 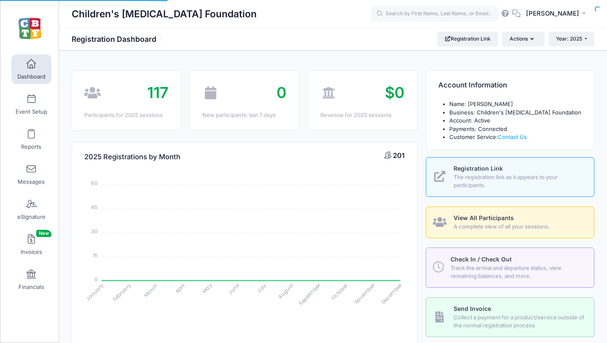 What do you see at coordinates (96, 278) in the screenshot?
I see `tspan: 0` at bounding box center [96, 278].